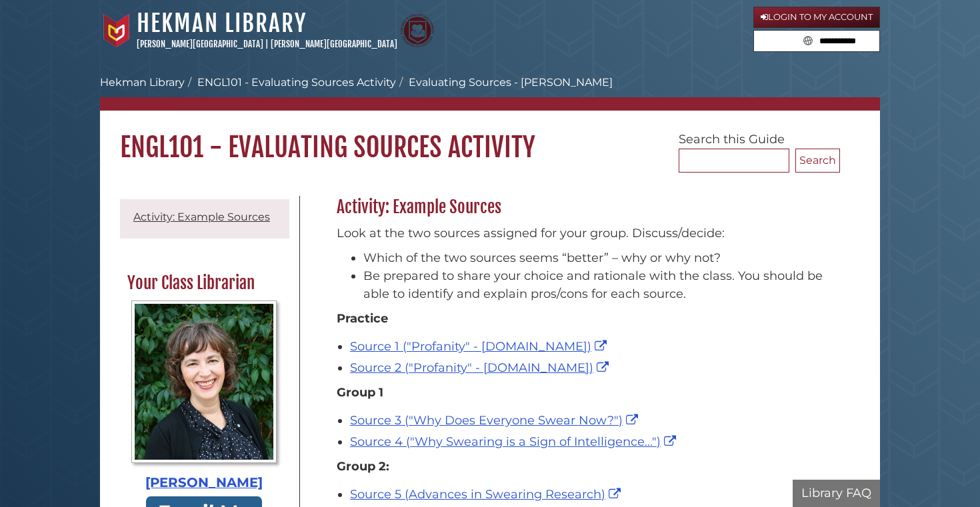  What do you see at coordinates (585, 233) in the screenshot?
I see `p: Look at the two sources assigned for your group. Discuss/decide:` at bounding box center [585, 233].